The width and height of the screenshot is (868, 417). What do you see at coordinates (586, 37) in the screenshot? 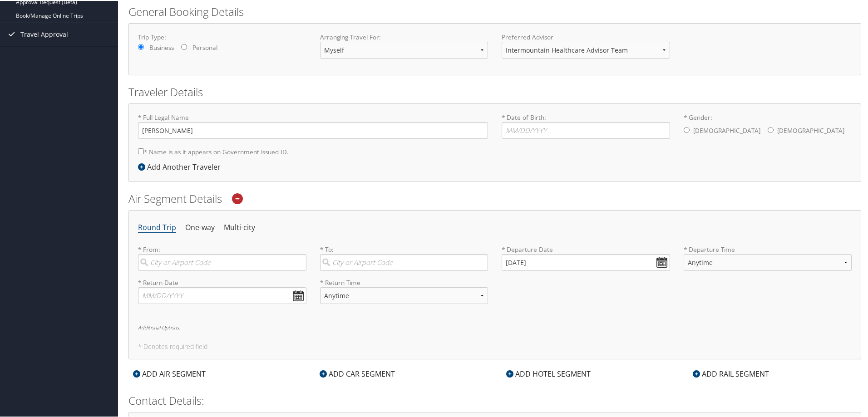
I see `label: Preferred Advisor` at bounding box center [586, 37].